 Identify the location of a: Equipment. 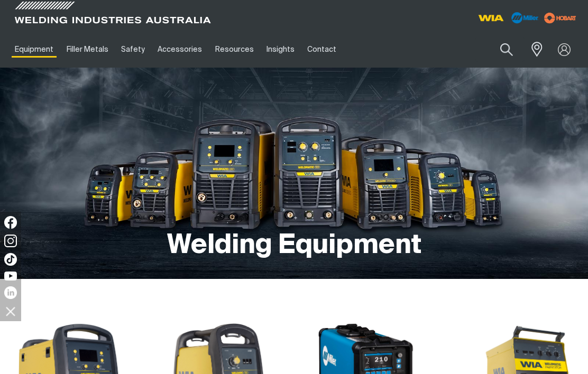
(34, 49).